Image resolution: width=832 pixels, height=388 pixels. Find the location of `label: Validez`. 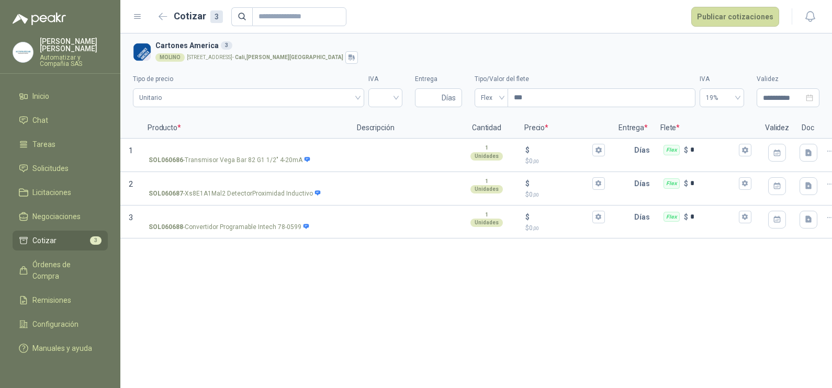

label: Validez is located at coordinates (788, 79).